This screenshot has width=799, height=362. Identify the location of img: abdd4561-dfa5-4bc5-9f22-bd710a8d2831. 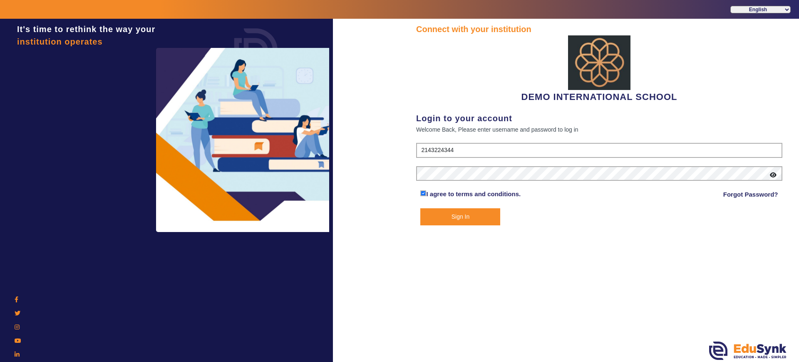
(599, 62).